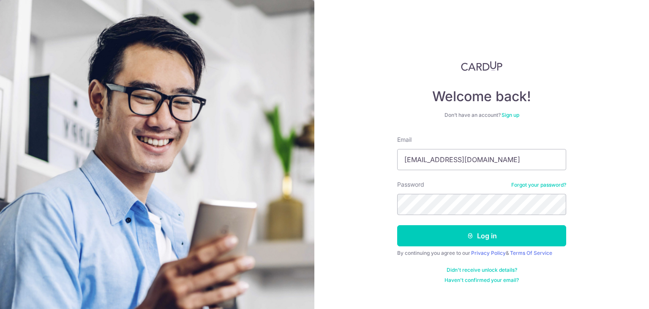 This screenshot has width=649, height=309. Describe the element at coordinates (482, 96) in the screenshot. I see `h4: Welcome back!` at that location.